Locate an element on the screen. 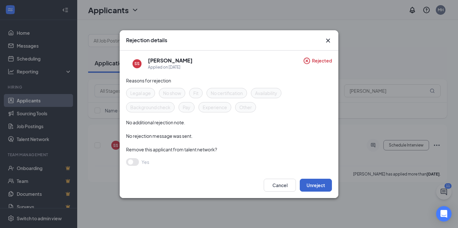  button: Unreject is located at coordinates (316, 185).